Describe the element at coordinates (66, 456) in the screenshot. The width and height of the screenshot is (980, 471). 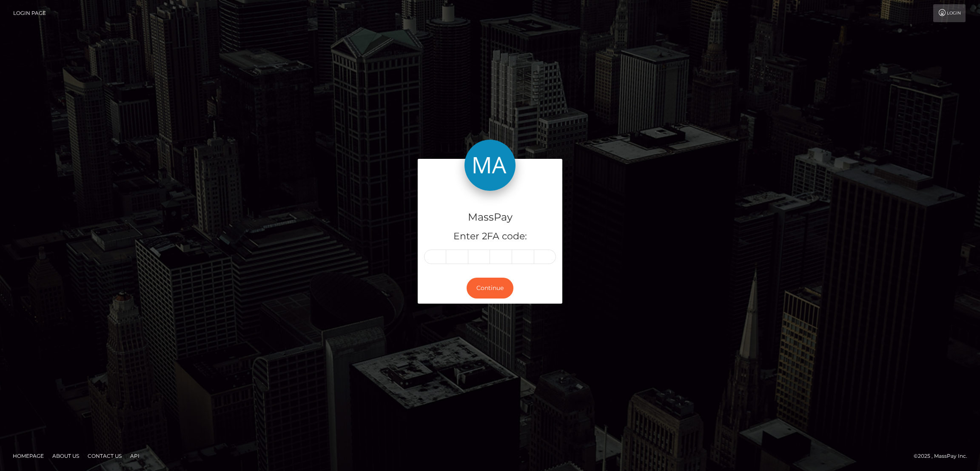
I see `a: About Us` at that location.